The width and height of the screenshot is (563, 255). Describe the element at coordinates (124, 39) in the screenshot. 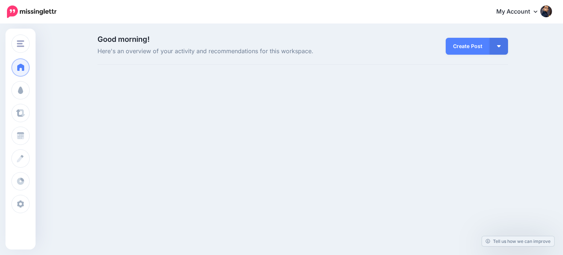

I see `span: Good morning!` at that location.